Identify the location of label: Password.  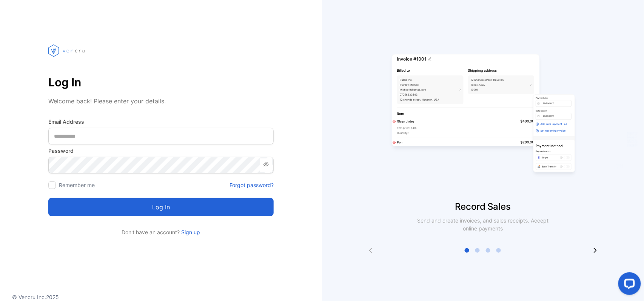
(161, 150).